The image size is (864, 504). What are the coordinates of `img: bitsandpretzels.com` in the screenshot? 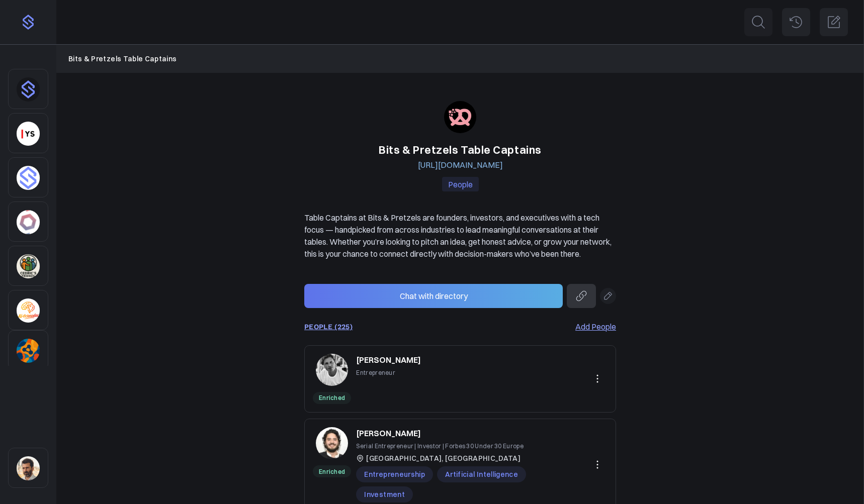 It's located at (460, 117).